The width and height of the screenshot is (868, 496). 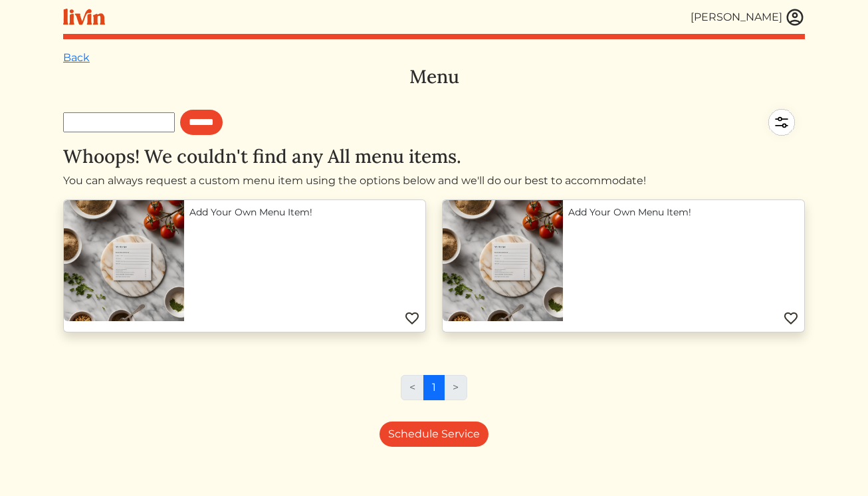 I want to click on img: user_account-e6e16d2ec92f44fc35f99ef0dc9cddf60790bfa021a6ecb1c896eb5d2907b31c.svg, so click(x=795, y=17).